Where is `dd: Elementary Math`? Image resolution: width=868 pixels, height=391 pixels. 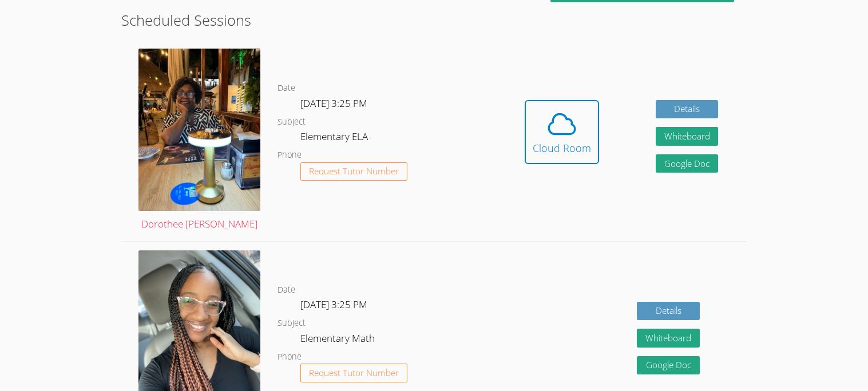 dd: Elementary Math is located at coordinates (338, 340).